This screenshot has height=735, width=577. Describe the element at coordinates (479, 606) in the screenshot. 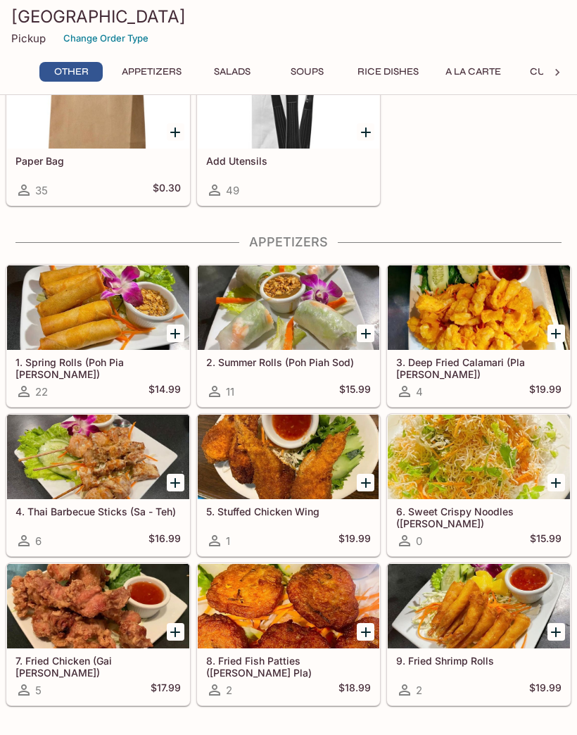

I see `div: 9. Fried Shrimp Rolls` at that location.